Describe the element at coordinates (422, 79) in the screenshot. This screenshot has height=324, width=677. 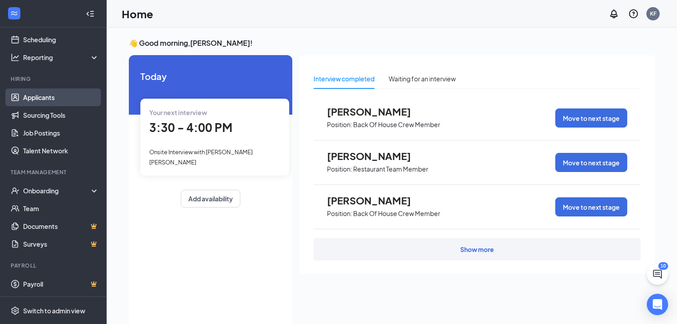
I see `div: Waiting for an interview` at that location.